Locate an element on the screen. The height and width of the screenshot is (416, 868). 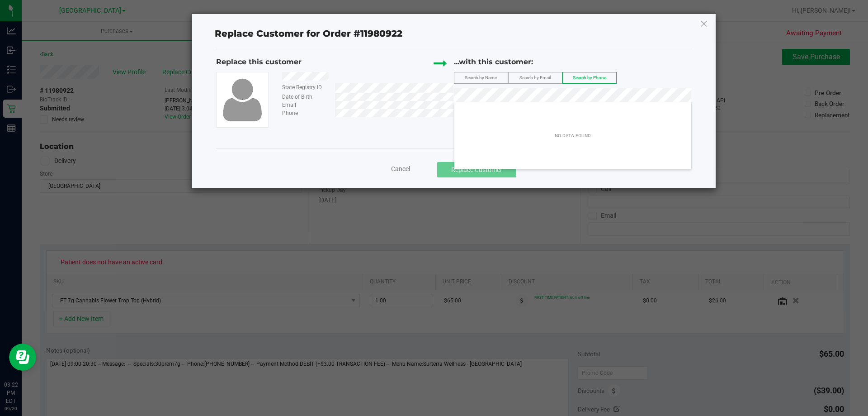
div: State Registry ID is located at coordinates (305, 87).